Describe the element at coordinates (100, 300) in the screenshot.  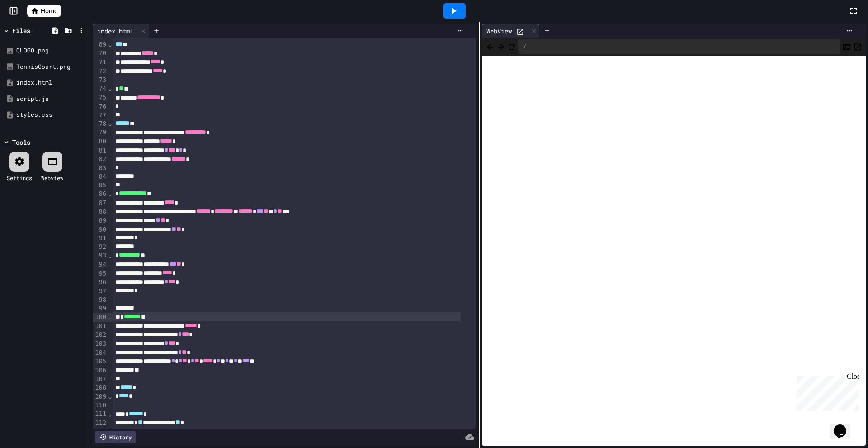
I see `div: 98` at that location.